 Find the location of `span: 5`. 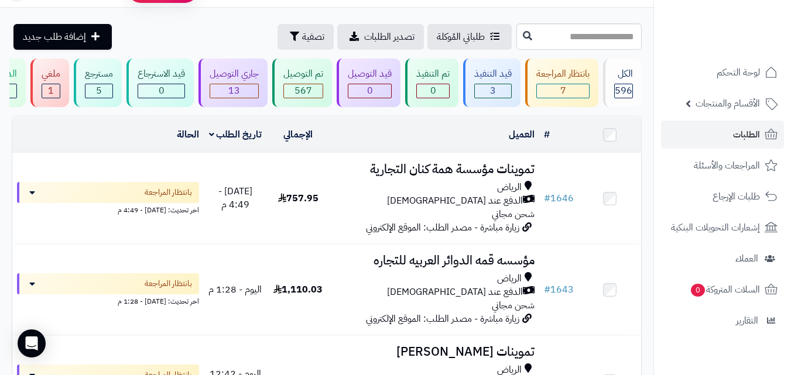

span: 5 is located at coordinates (99, 91).